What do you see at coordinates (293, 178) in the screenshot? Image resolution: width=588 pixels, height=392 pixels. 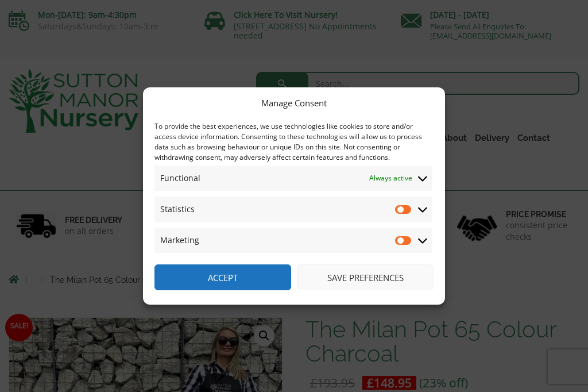 I see `summary: Functional Always active` at bounding box center [293, 178].